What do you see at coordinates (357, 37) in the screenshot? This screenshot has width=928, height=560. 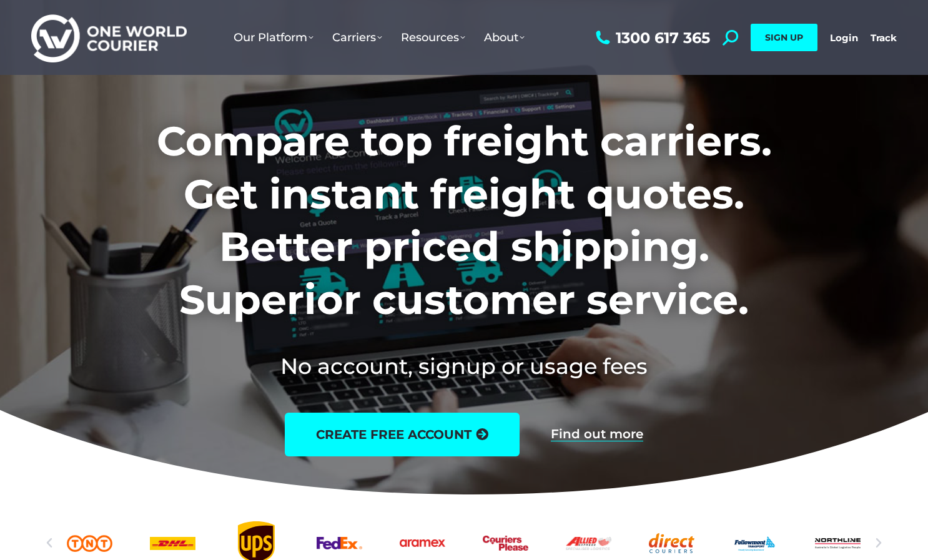 I see `a: Carriers` at bounding box center [357, 37].